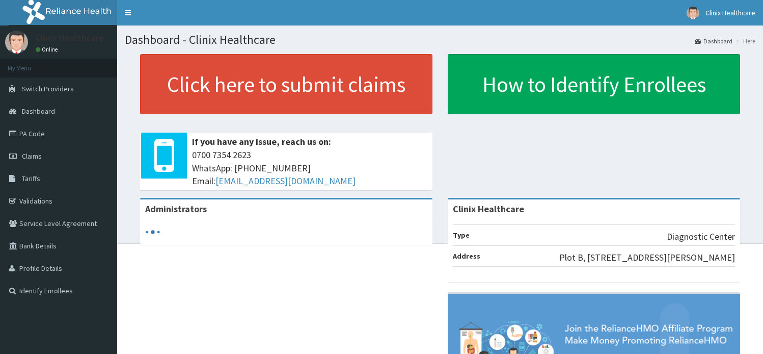  What do you see at coordinates (286, 84) in the screenshot?
I see `a: Click here to submit claims` at bounding box center [286, 84].